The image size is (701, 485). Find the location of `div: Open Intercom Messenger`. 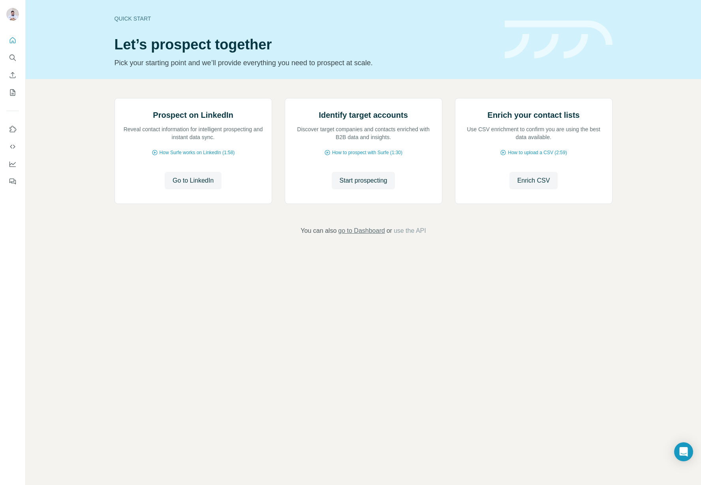

div: Open Intercom Messenger is located at coordinates (684, 451).